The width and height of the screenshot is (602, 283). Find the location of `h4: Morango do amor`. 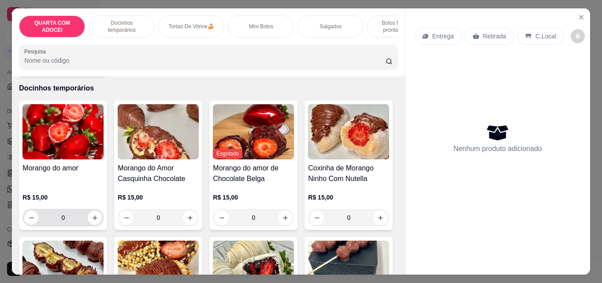

h4: Morango do amor is located at coordinates (63, 168).